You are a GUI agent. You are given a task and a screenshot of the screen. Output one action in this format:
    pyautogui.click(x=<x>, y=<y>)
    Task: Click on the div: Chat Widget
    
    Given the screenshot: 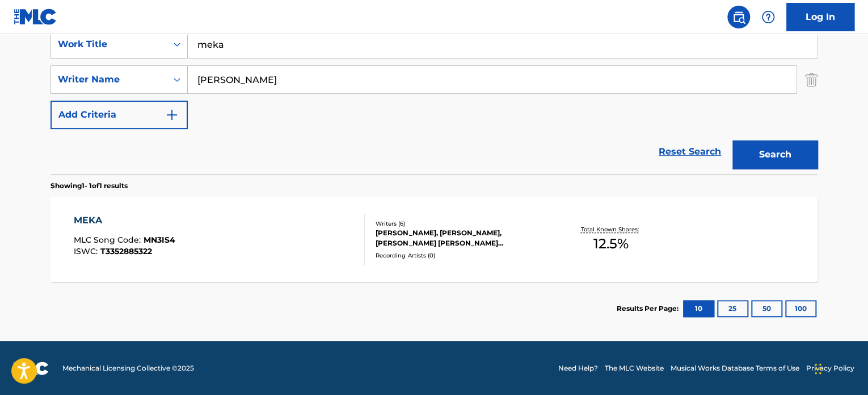 What is the action you would take?
    pyautogui.click(x=840, y=367)
    